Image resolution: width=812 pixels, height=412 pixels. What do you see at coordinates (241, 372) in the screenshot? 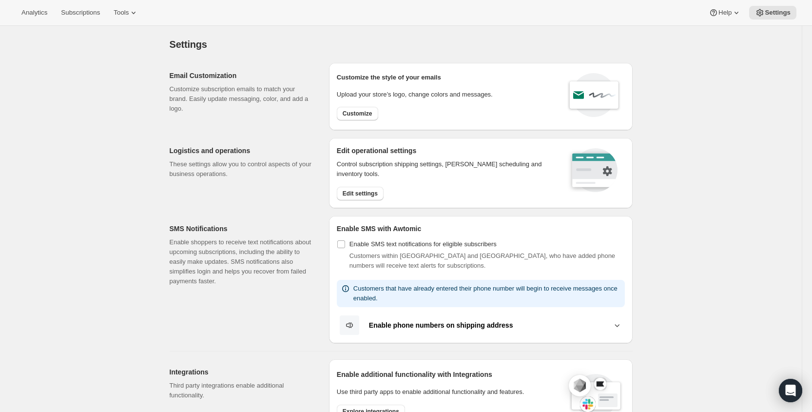
I see `h2: Integrations` at bounding box center [241, 372].